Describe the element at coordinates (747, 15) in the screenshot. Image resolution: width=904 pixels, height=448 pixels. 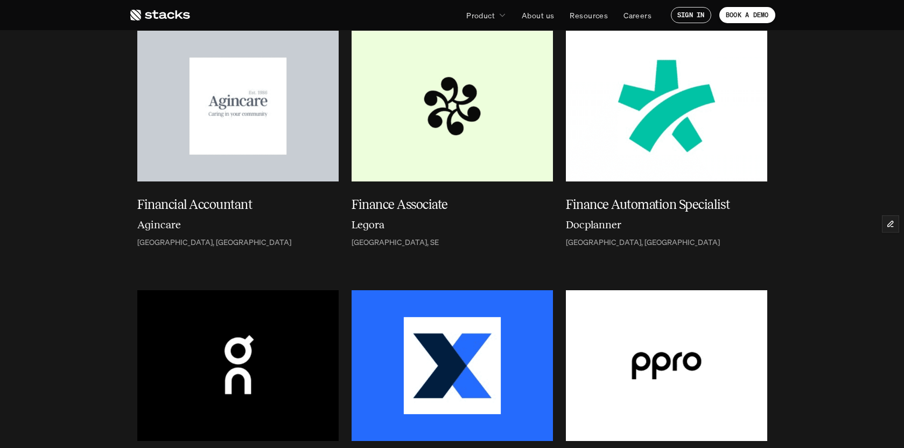
I see `a: BOOK A DEMO` at that location.